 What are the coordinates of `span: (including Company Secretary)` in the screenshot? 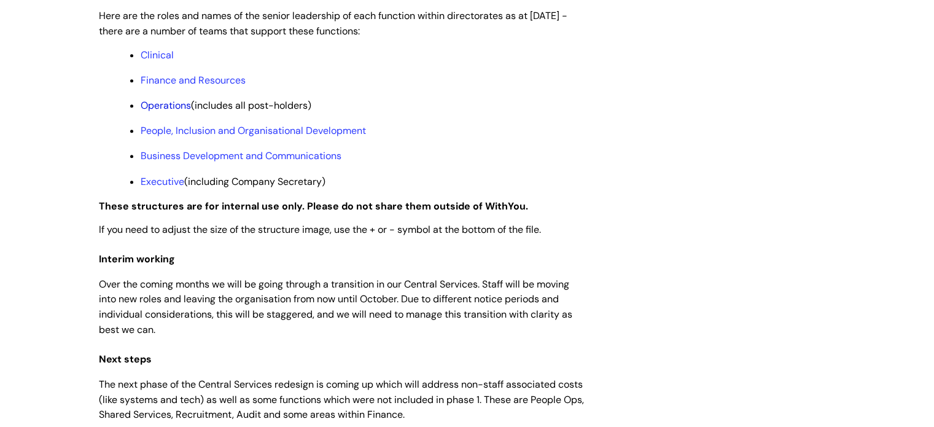 It's located at (233, 181).